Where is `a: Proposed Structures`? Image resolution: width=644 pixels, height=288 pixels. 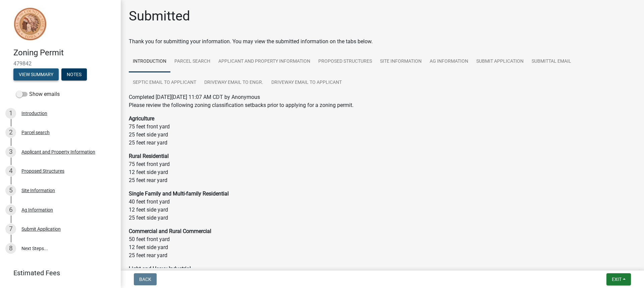 a: Proposed Structures is located at coordinates (345, 62).